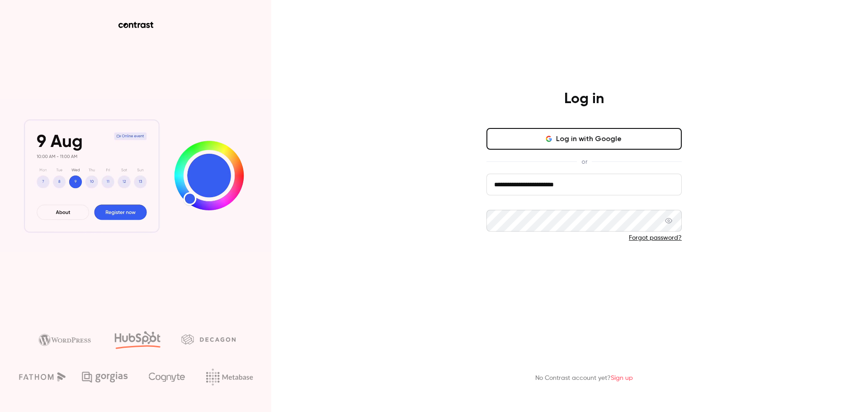 This screenshot has height=412, width=868. What do you see at coordinates (585, 378) in the screenshot?
I see `p: No Contrast account yet?` at bounding box center [585, 378].